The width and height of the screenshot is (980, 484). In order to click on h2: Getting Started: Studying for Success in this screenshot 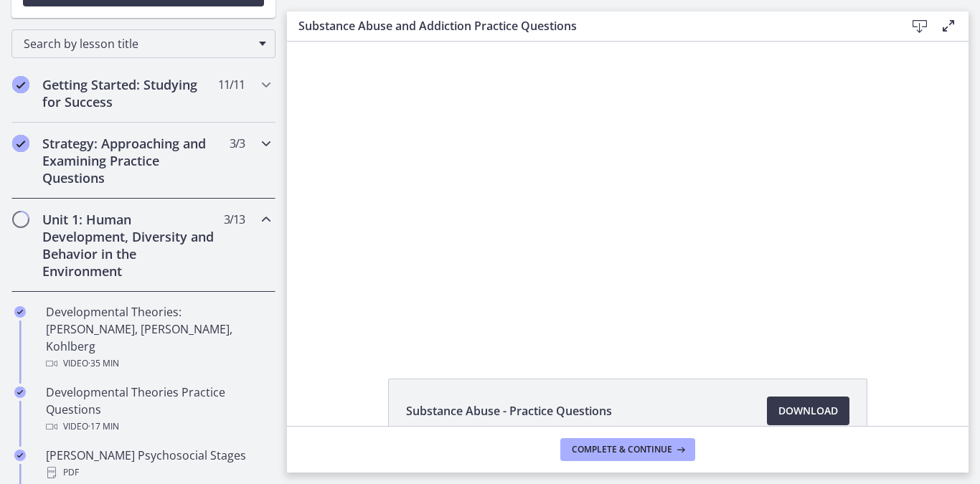, I will do `click(130, 93)`.